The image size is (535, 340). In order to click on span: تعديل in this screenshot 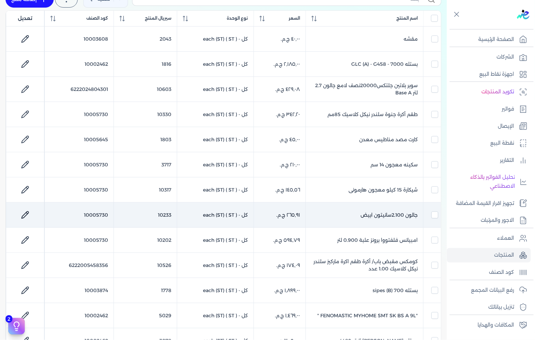, I will do `click(25, 18)`.